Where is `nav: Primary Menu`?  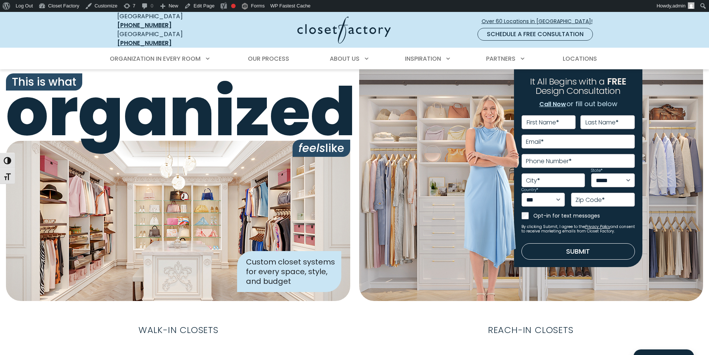
nav: Primary Menu is located at coordinates (355, 59).